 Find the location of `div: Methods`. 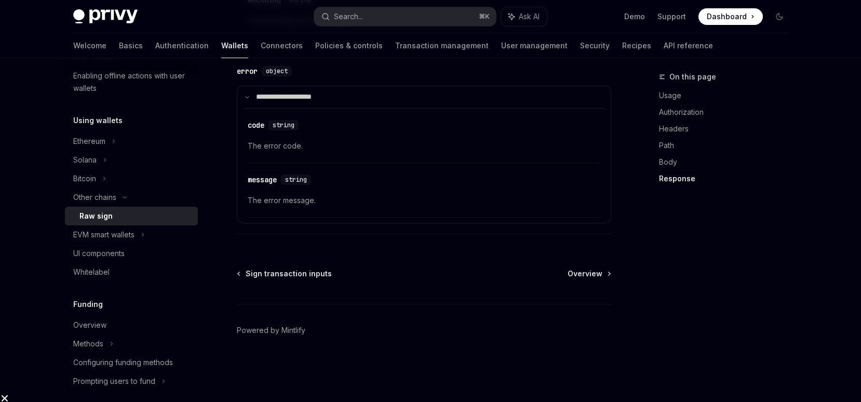

div: Methods is located at coordinates (88, 344).